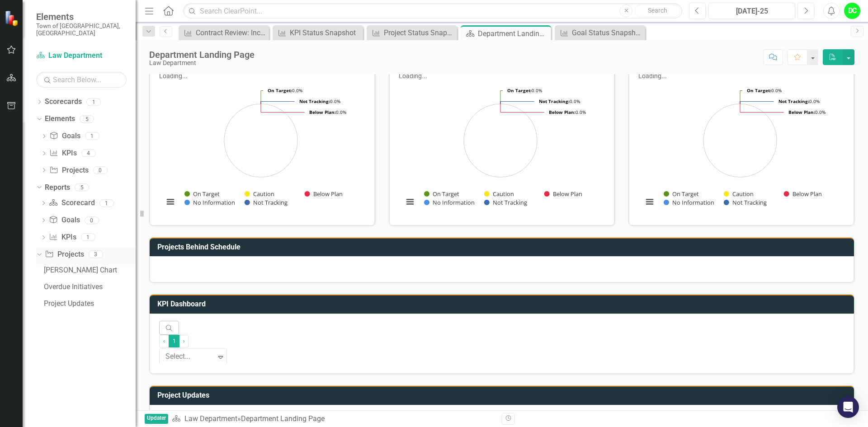 The width and height of the screenshot is (868, 427). What do you see at coordinates (503, 305) in the screenshot?
I see `h3: KPI Dashboard` at bounding box center [503, 305].